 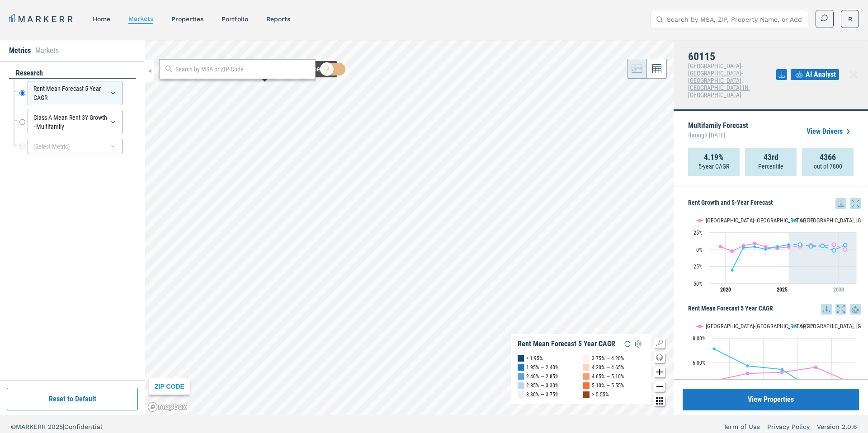 I want to click on canvas: Map, so click(x=409, y=227).